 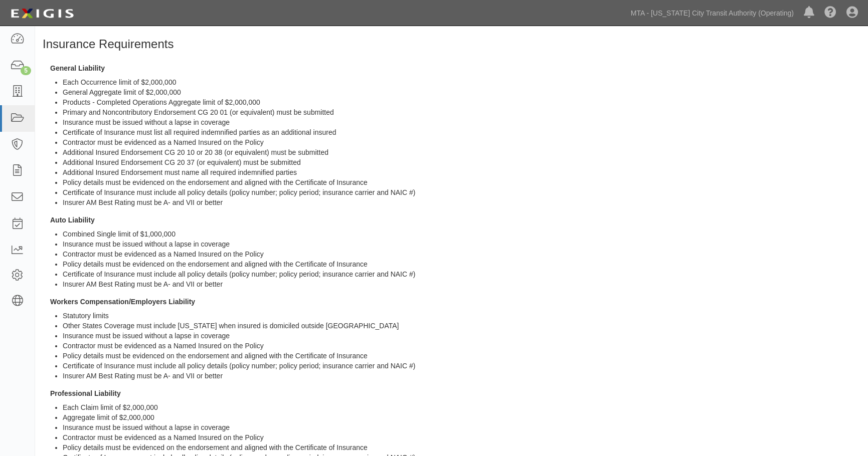 What do you see at coordinates (86, 393) in the screenshot?
I see `strong: Professional Liability` at bounding box center [86, 393].